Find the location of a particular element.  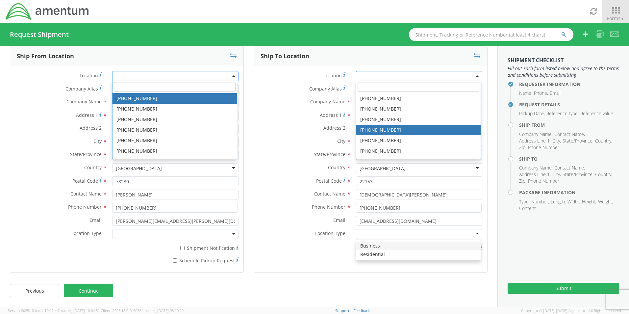

input: Schedule Pickup Request is located at coordinates (175, 260).